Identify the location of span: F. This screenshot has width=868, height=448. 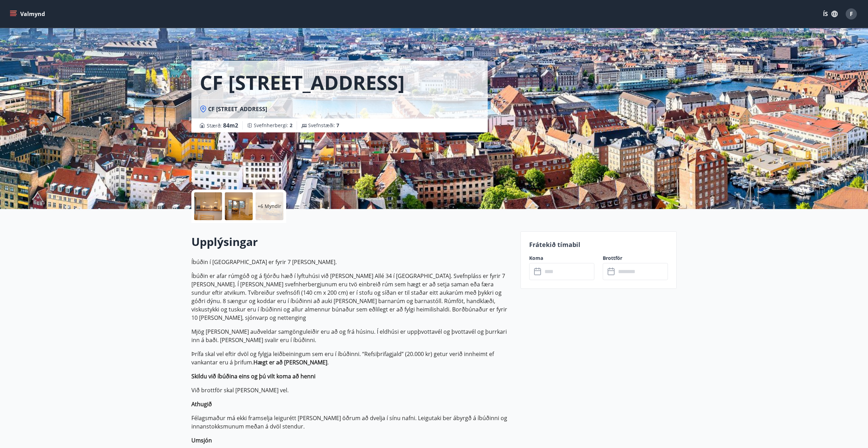
(850, 14).